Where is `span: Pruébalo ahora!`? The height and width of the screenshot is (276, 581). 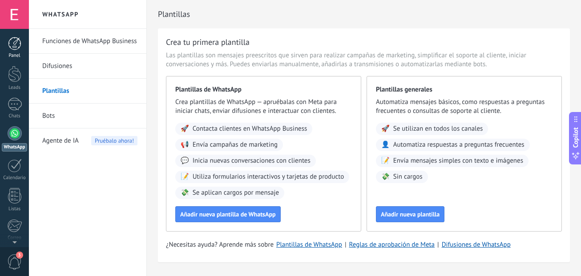 span: Pruébalo ahora! is located at coordinates (114, 141).